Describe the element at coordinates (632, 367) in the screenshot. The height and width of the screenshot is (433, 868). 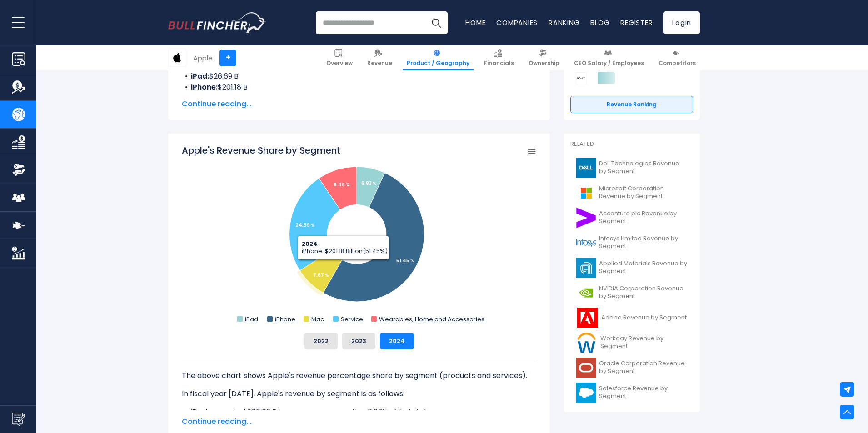
I see `a: Oracle Corporation Revenue by Segment` at that location.